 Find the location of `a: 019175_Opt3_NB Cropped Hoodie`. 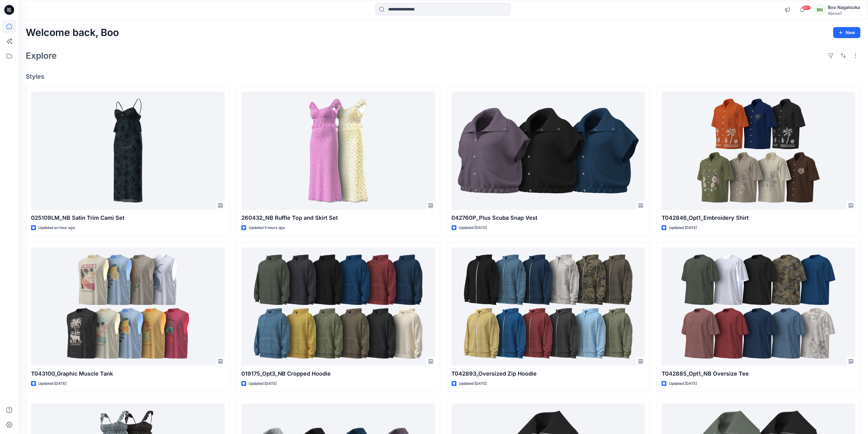

a: 019175_Opt3_NB Cropped Hoodie is located at coordinates (338, 306).